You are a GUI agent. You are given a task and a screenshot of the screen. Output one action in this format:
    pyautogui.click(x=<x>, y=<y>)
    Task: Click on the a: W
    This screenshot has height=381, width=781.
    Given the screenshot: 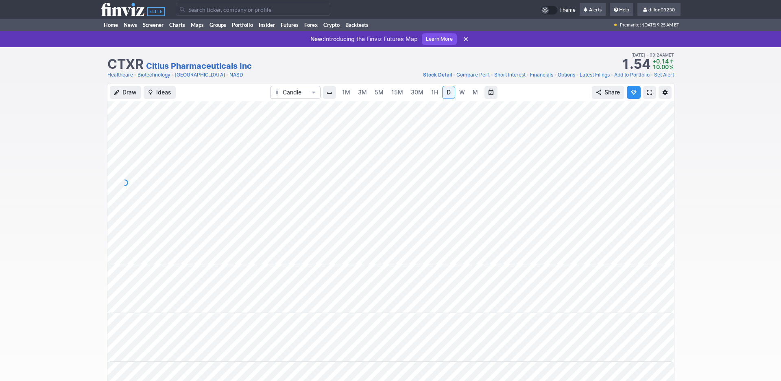 What is the action you would take?
    pyautogui.click(x=462, y=92)
    